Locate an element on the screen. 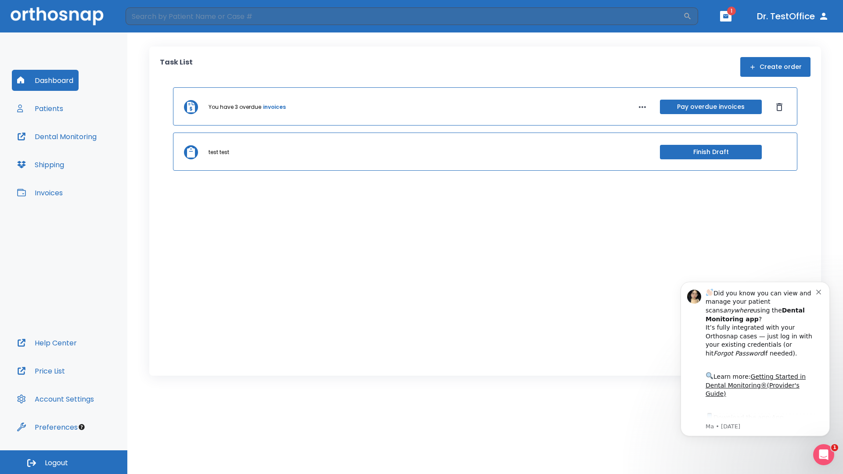  div: Did you know you can view and manage your patient scans using the ? It’s fully integrated with yo... is located at coordinates (93, 58).